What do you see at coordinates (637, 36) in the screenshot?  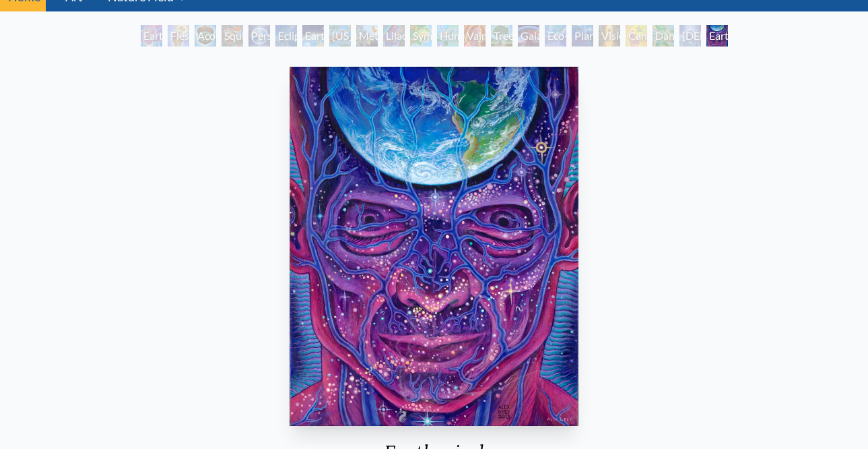 I see `div: Cannabis Mudra` at bounding box center [637, 36].